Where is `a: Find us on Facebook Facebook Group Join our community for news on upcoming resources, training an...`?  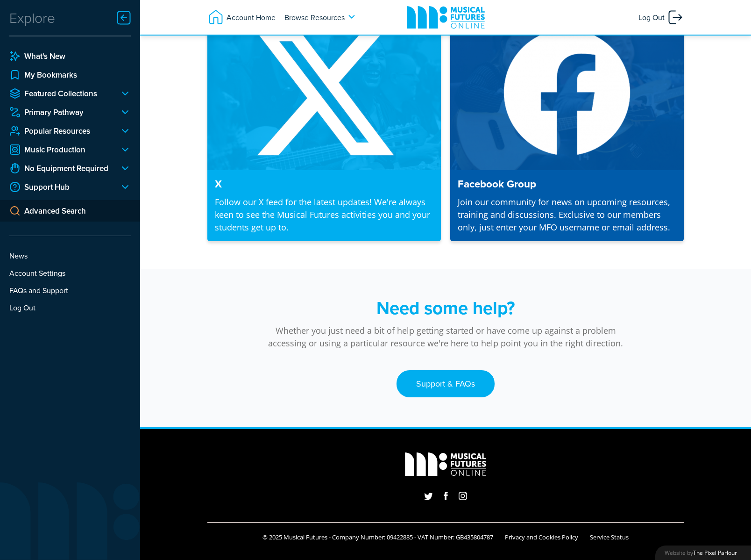 a: Find us on Facebook Facebook Group Join our community for news on upcoming resources, training an... is located at coordinates (567, 127).